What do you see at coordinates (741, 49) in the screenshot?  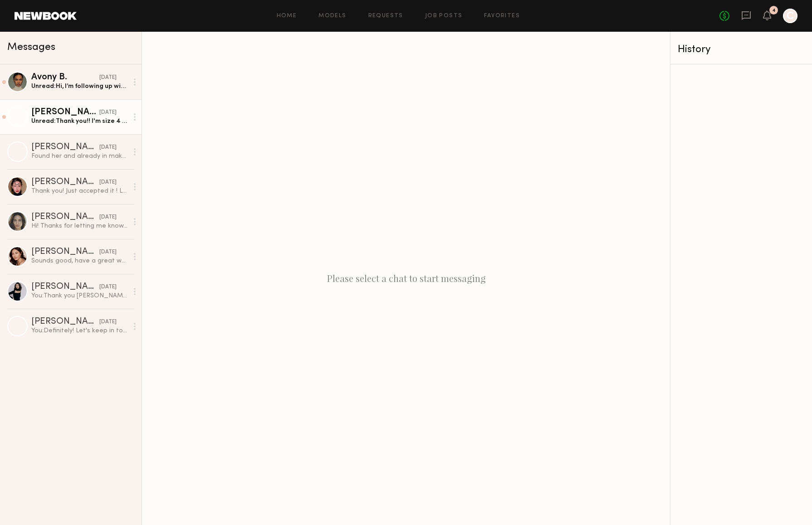 I see `div: History` at bounding box center [741, 49].